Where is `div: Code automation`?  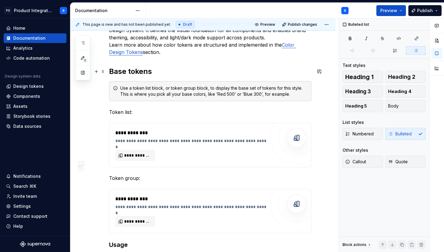
div: Code automation is located at coordinates (31, 58).